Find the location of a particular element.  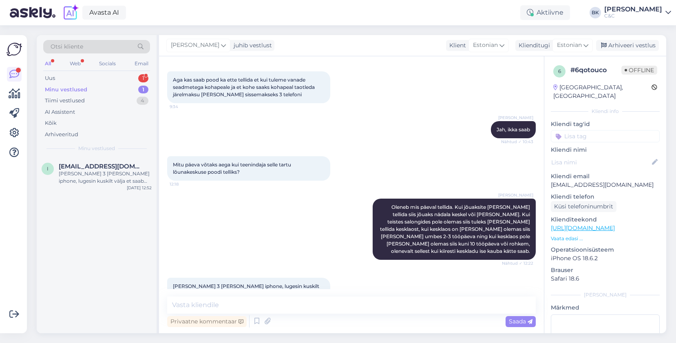

div: Uus is located at coordinates (50, 78).